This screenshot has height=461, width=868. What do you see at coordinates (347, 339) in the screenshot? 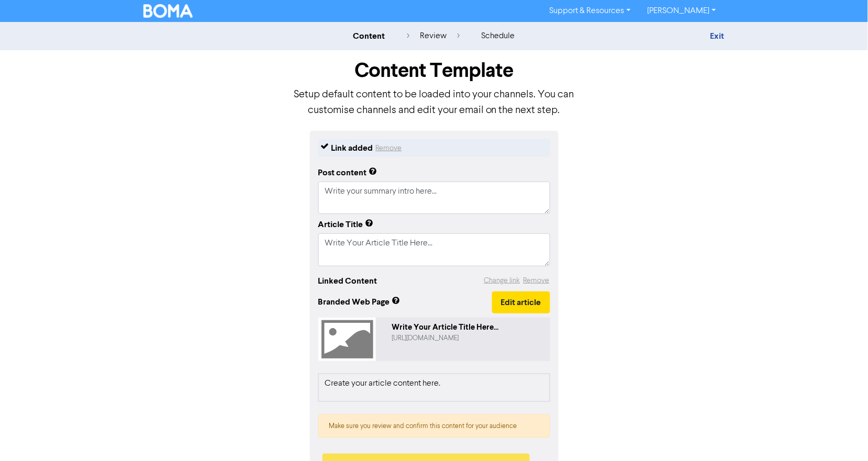
I see `img: placeholder.png` at bounding box center [347, 339].